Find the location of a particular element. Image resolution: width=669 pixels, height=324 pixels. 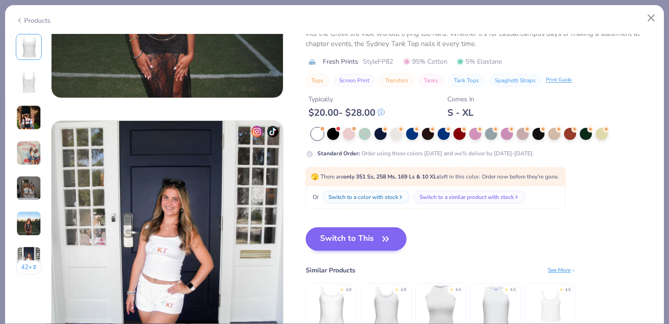

button: Close is located at coordinates (651, 18).